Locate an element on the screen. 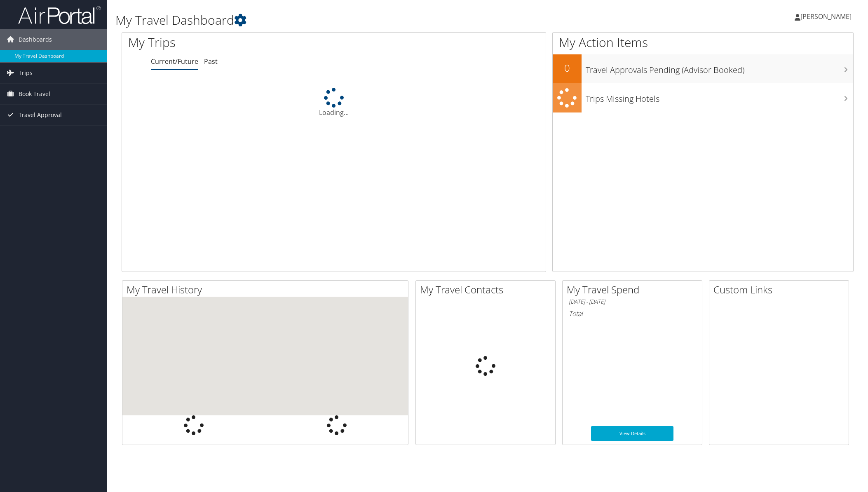 The height and width of the screenshot is (492, 868). span: Book Travel is located at coordinates (35, 94).